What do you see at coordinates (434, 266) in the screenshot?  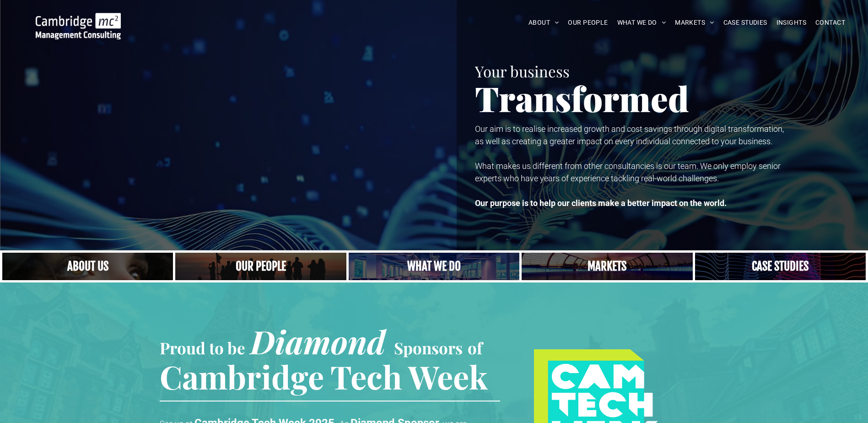 I see `h3: WHAT WE DO` at bounding box center [434, 266].